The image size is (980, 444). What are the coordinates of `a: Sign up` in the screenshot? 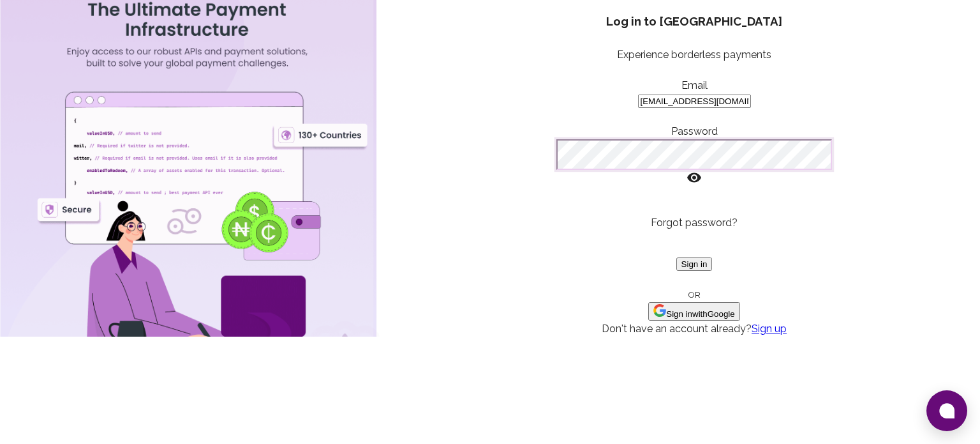 It's located at (769, 328).